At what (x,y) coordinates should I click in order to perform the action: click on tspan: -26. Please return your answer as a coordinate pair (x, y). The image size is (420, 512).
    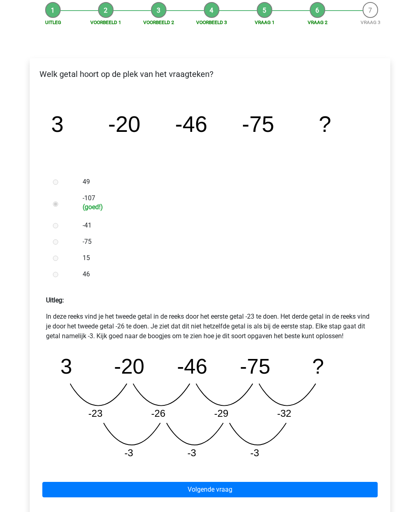
    Looking at the image, I should click on (158, 414).